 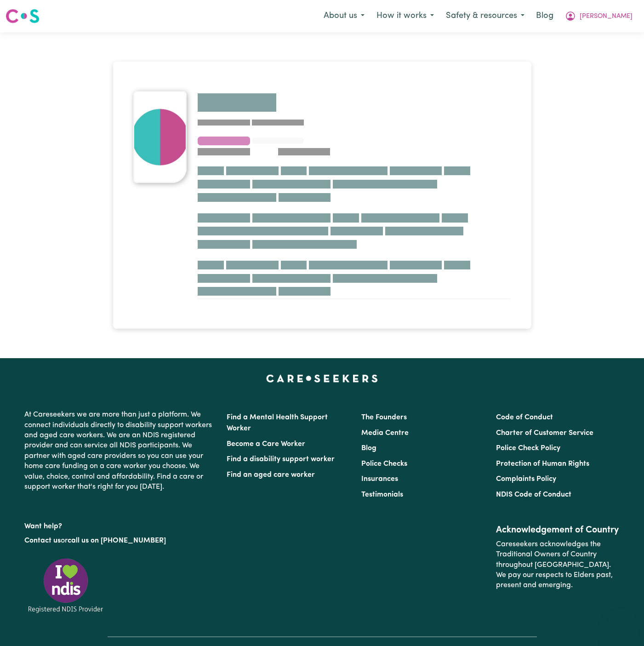 I want to click on a: Police Checks, so click(x=385, y=464).